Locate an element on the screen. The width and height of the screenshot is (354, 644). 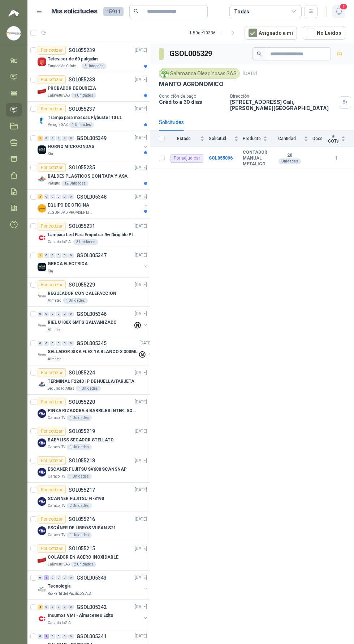
p: GSOL005346 is located at coordinates (91, 314).